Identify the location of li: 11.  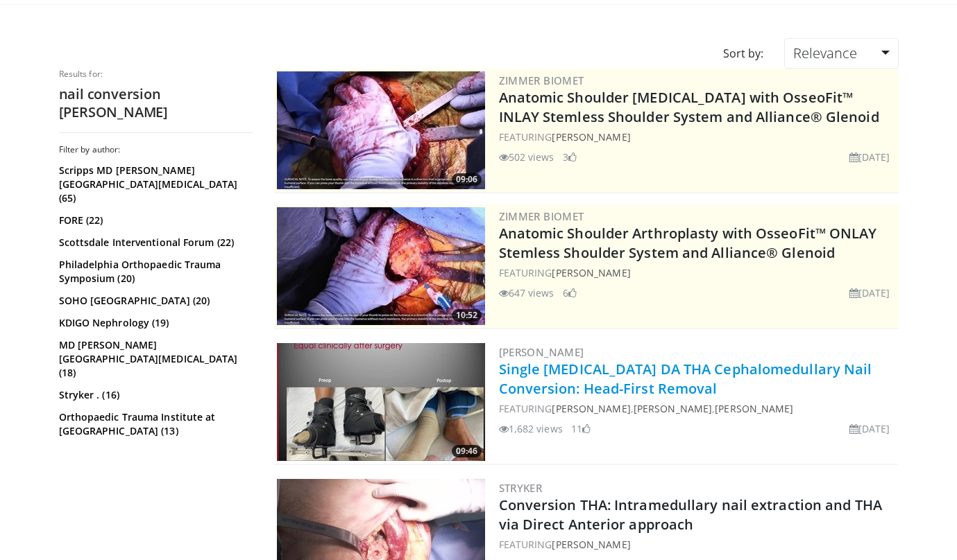
(581, 429).